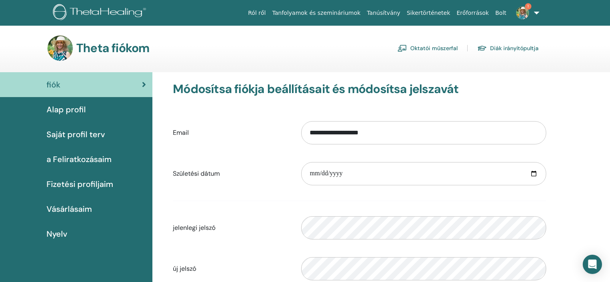 The width and height of the screenshot is (610, 282). What do you see at coordinates (231, 174) in the screenshot?
I see `label: Születési dátum` at bounding box center [231, 174].